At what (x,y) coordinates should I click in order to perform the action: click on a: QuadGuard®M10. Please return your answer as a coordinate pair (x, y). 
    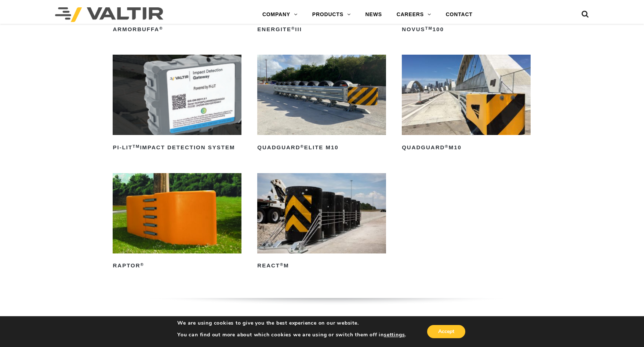
    Looking at the image, I should click on (466, 104).